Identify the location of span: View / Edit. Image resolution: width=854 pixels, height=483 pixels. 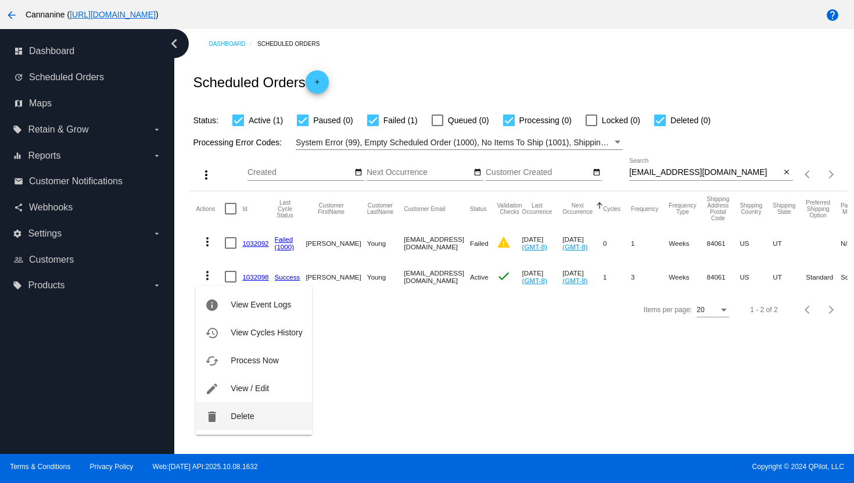
(250, 388).